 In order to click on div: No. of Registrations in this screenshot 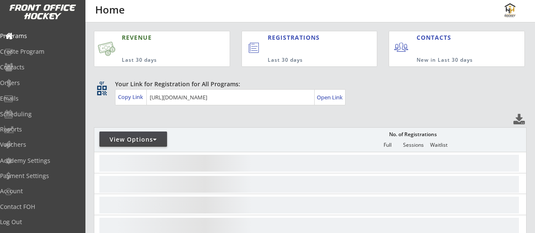, I will do `click(413, 134)`.